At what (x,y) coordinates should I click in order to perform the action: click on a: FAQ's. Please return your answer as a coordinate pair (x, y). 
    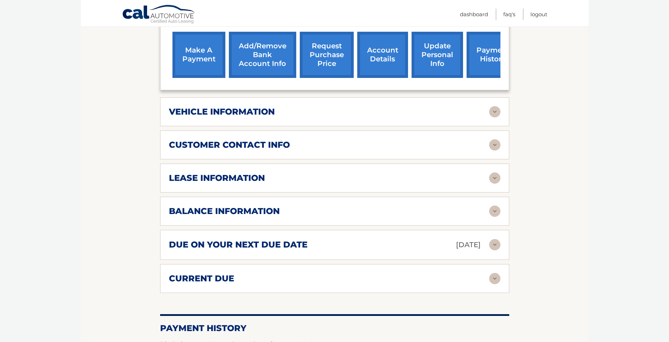
    Looking at the image, I should click on (509, 14).